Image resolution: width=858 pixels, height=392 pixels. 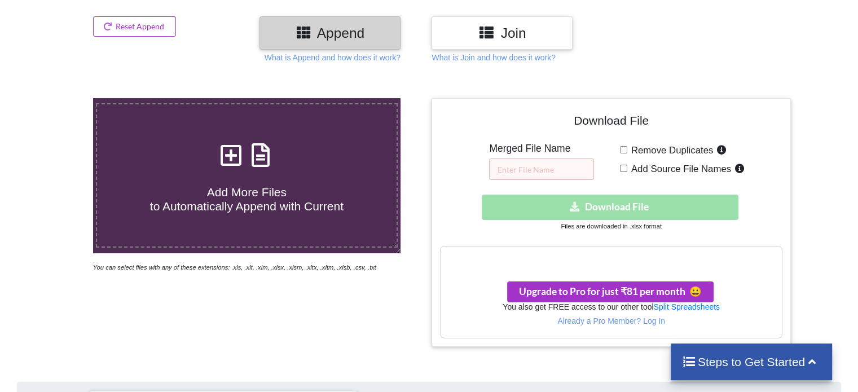 What do you see at coordinates (541, 148) in the screenshot?
I see `h5: Merged File Name` at bounding box center [541, 148].